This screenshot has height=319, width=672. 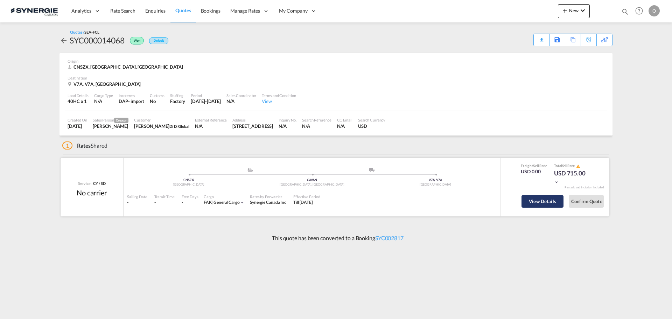 What do you see at coordinates (157, 101) in the screenshot?
I see `div: No` at bounding box center [157, 101].